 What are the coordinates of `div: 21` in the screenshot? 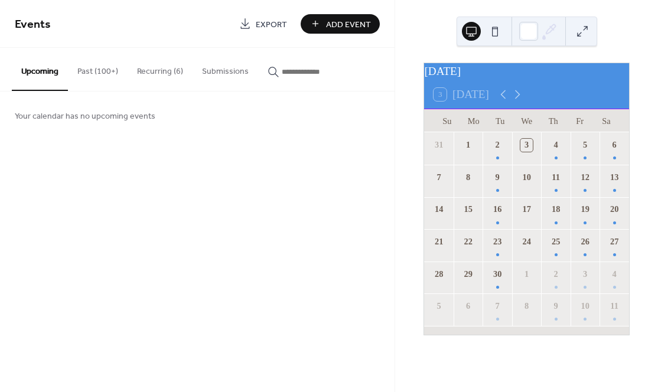 It's located at (439, 242).